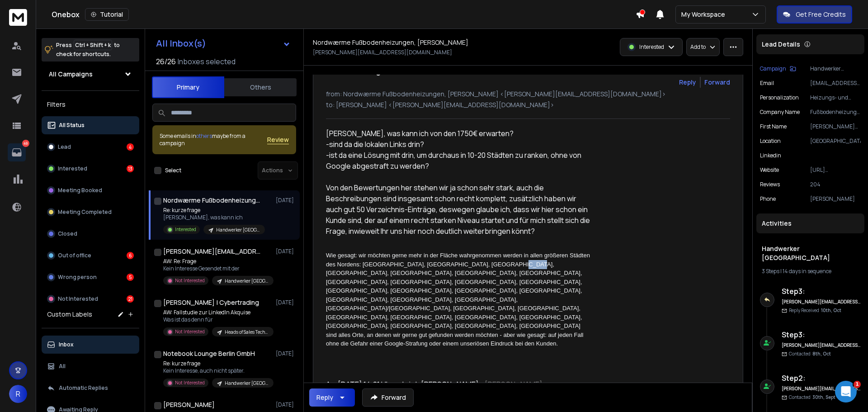  Describe the element at coordinates (188, 87) in the screenshot. I see `button: Primary` at that location.